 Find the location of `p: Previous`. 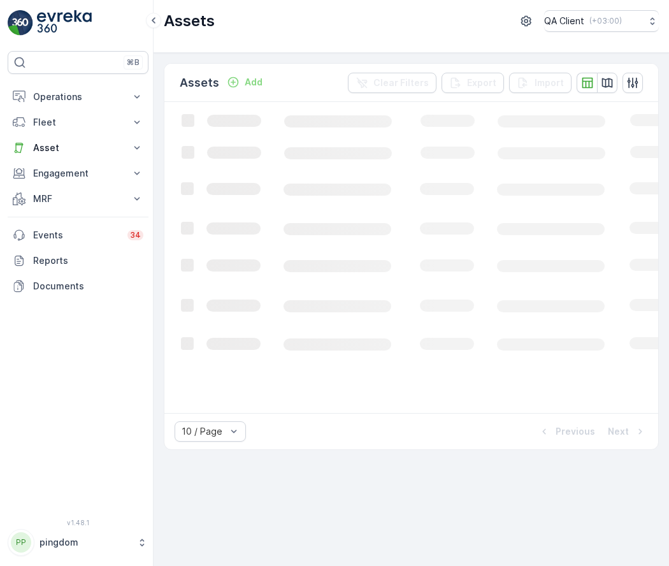

p: Previous is located at coordinates (575, 431).